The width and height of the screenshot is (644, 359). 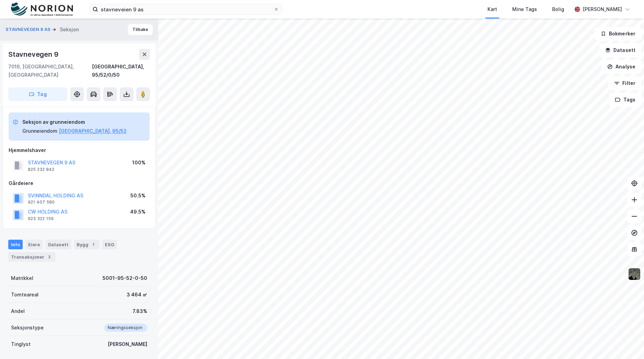 I want to click on div: 100%, so click(x=139, y=162).